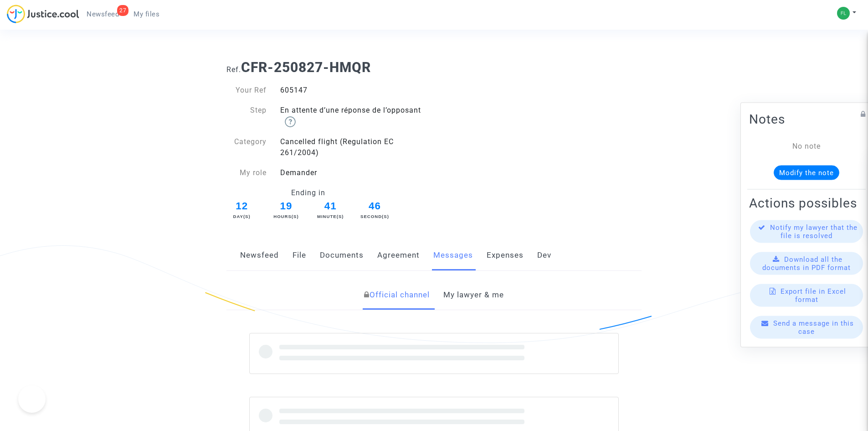 This screenshot has height=431, width=868. I want to click on a: Messages, so click(453, 256).